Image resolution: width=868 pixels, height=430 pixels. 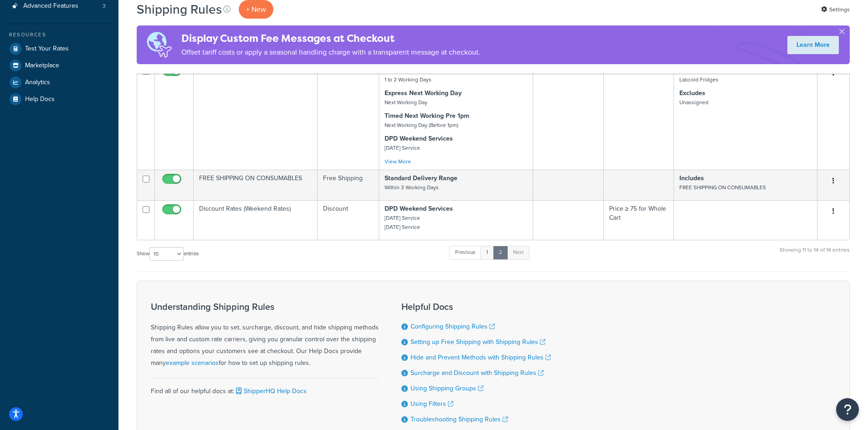 What do you see at coordinates (406, 102) in the screenshot?
I see `small: Next Working Day` at bounding box center [406, 102].